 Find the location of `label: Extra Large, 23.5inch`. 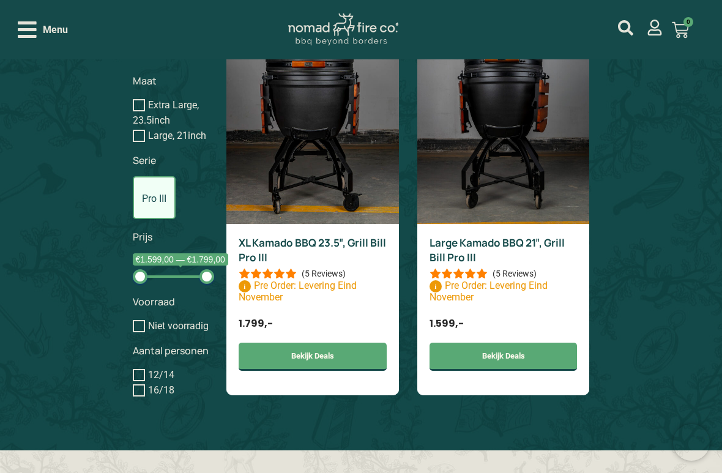

label: Extra Large, 23.5inch is located at coordinates (166, 113).